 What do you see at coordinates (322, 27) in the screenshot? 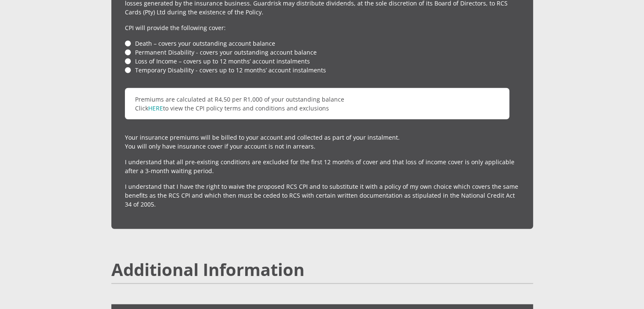
I see `p: CPI will provide the following cover:` at bounding box center [322, 27].